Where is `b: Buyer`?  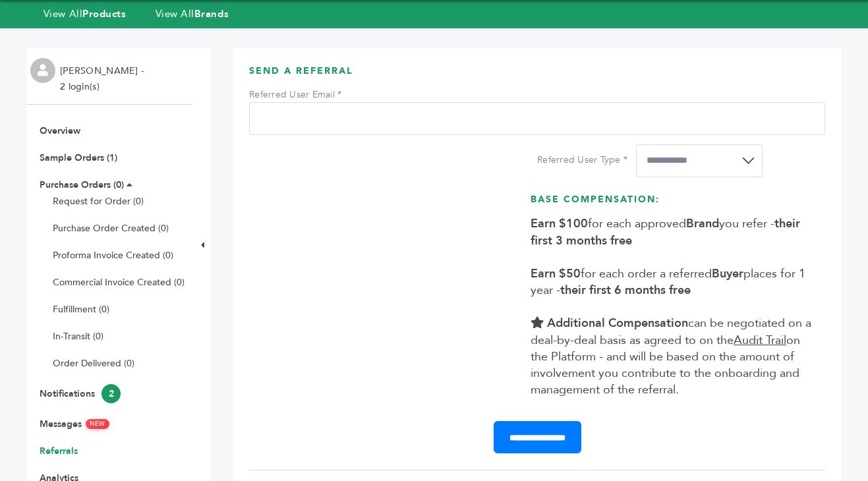 b: Buyer is located at coordinates (728, 274).